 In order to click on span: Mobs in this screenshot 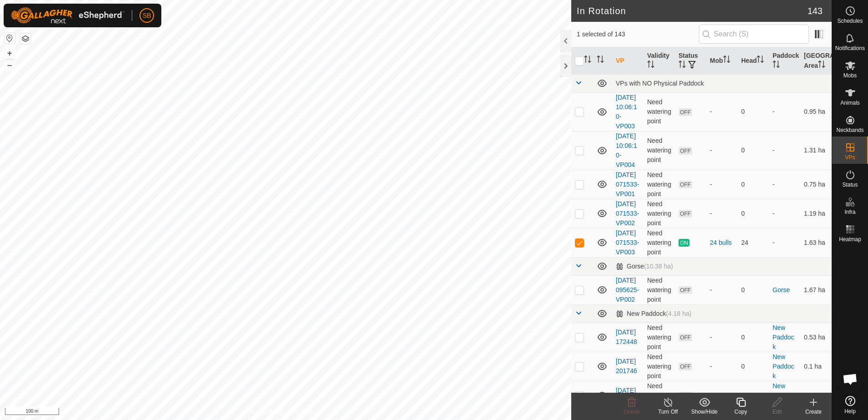, I will do `click(849, 75)`.